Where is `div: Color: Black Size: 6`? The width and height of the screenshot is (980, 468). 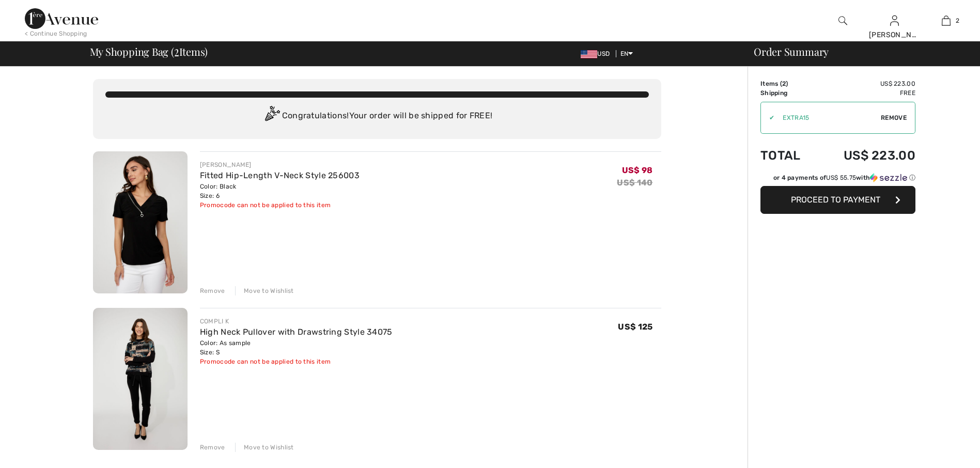 div: Color: Black Size: 6 is located at coordinates (280, 191).